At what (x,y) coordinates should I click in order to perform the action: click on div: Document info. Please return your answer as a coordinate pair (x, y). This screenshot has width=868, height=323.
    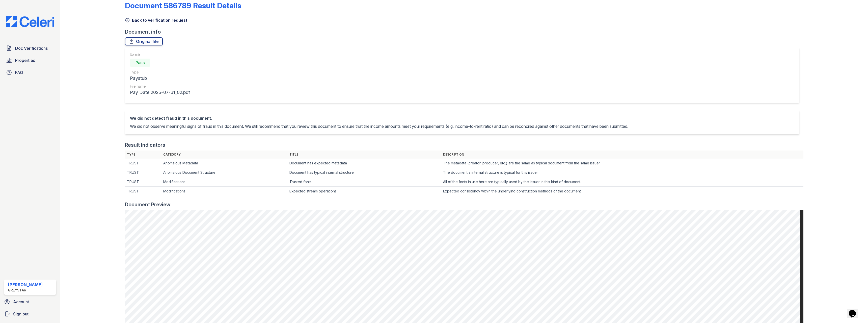
    Looking at the image, I should click on (464, 32).